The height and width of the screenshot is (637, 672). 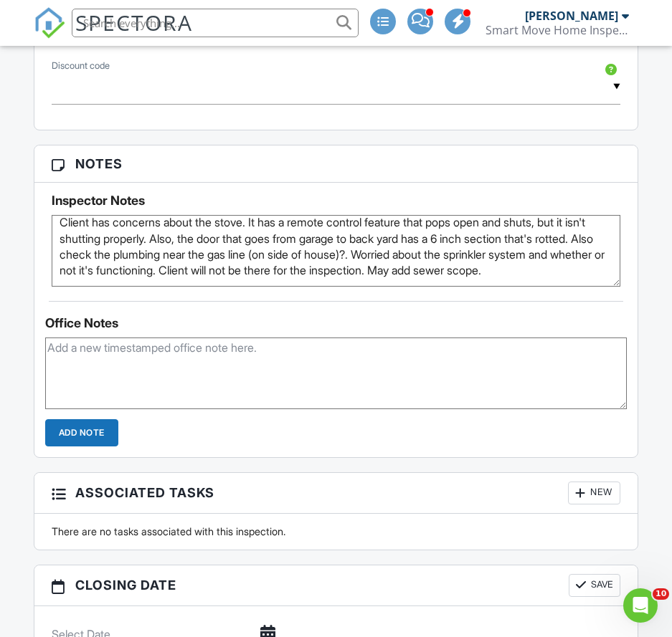 I want to click on div: There are no tasks associated with this inspection., so click(x=335, y=532).